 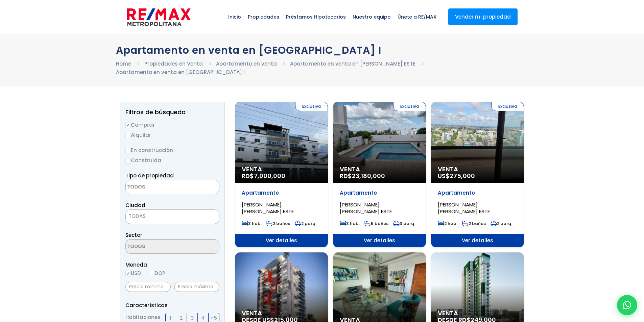 What do you see at coordinates (134, 235) in the screenshot?
I see `span: Sector` at bounding box center [134, 235].